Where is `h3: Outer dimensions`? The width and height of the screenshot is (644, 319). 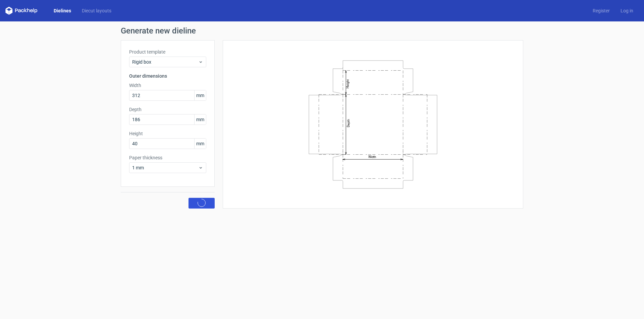
h3: Outer dimensions is located at coordinates (168, 76).